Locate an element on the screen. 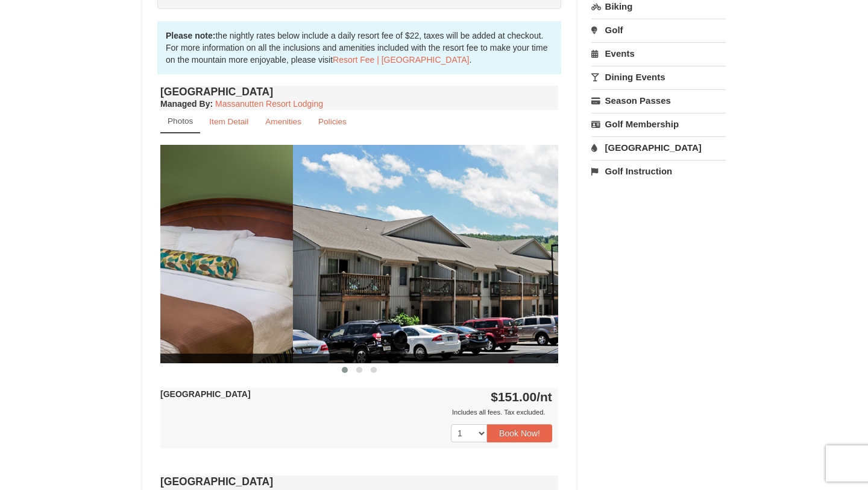 The image size is (868, 490). a: Massanutten Resort Lodging is located at coordinates (269, 104).